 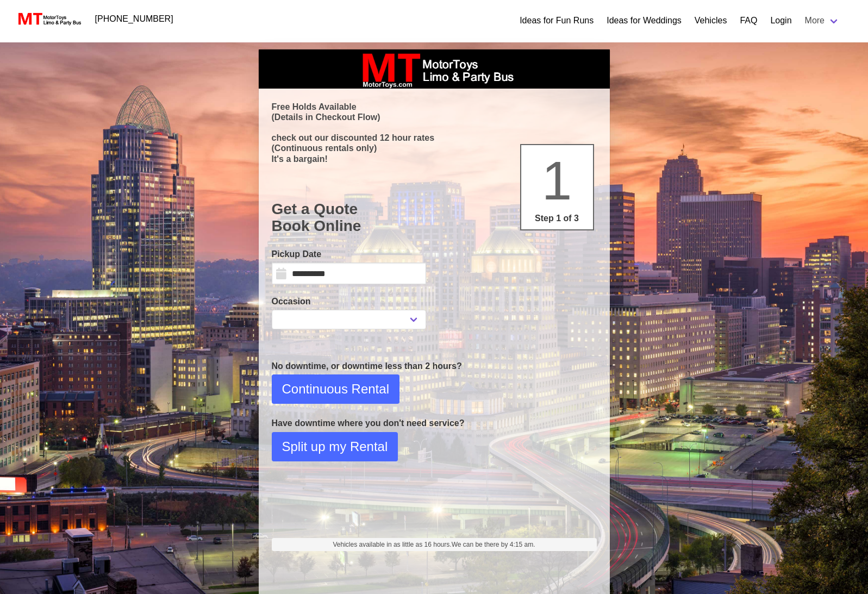 What do you see at coordinates (644, 21) in the screenshot?
I see `a: Ideas for Weddings` at bounding box center [644, 21].